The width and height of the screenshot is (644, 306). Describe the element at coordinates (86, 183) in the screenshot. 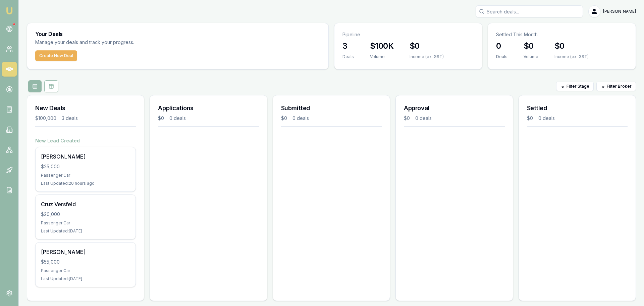

I see `div: Last Updated: 20 hours ago` at that location.